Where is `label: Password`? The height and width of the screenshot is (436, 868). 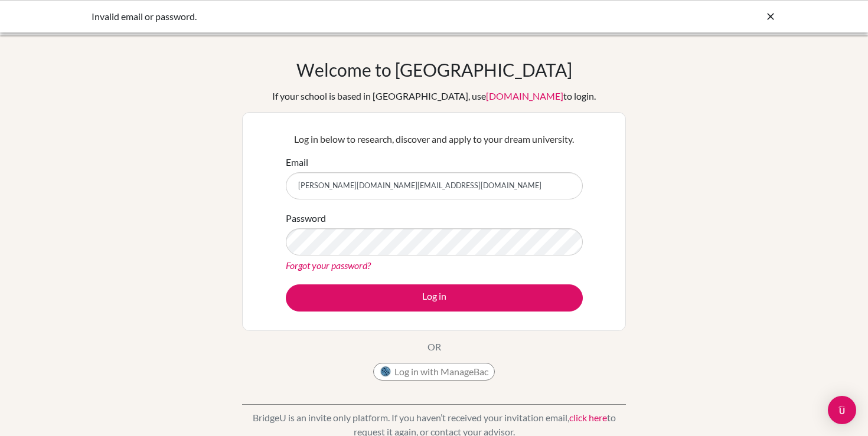
label: Password is located at coordinates (306, 218).